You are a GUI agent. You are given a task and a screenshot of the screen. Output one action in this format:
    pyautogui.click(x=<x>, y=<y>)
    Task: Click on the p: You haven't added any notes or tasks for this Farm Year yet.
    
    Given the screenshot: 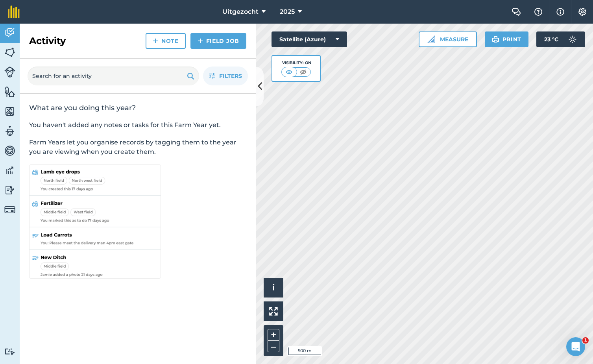 What is the action you would take?
    pyautogui.click(x=138, y=125)
    